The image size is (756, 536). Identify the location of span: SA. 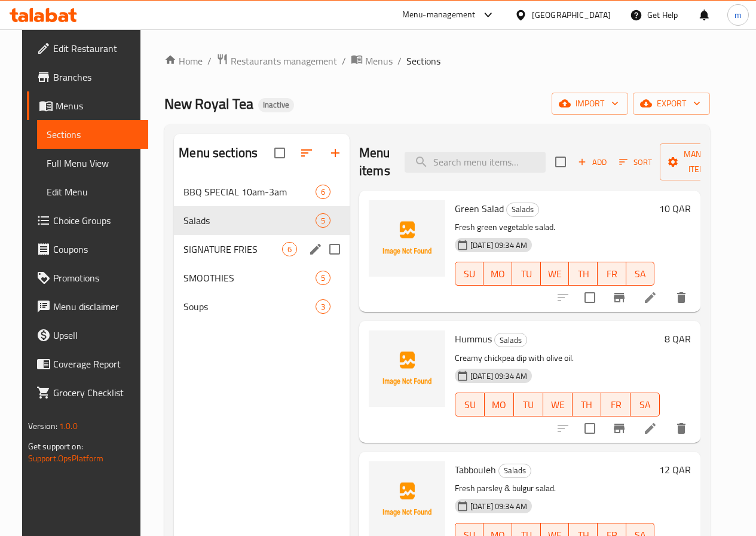
(640, 274).